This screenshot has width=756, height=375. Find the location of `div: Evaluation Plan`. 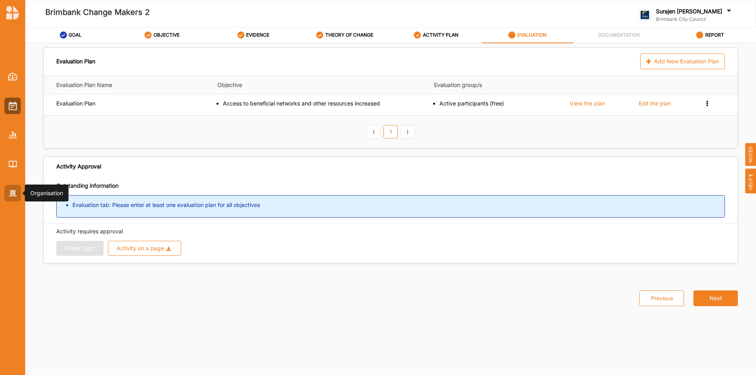

div: Evaluation Plan is located at coordinates (76, 61).